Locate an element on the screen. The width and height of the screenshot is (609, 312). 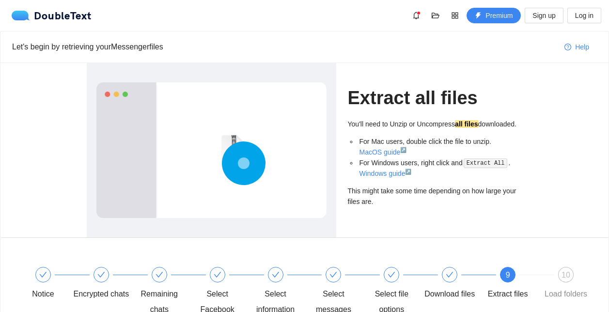
li: For Mac users, double click the file to unzip. is located at coordinates (440, 147).